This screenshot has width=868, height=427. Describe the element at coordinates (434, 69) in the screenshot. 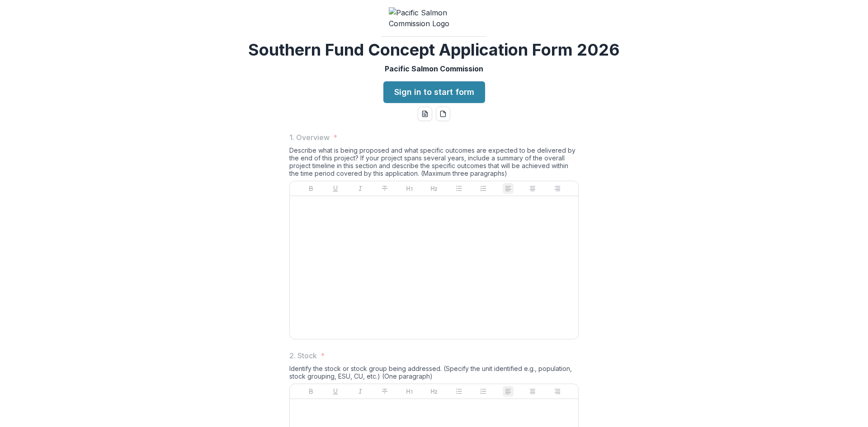

I see `p: Pacific Salmon Commission` at that location.